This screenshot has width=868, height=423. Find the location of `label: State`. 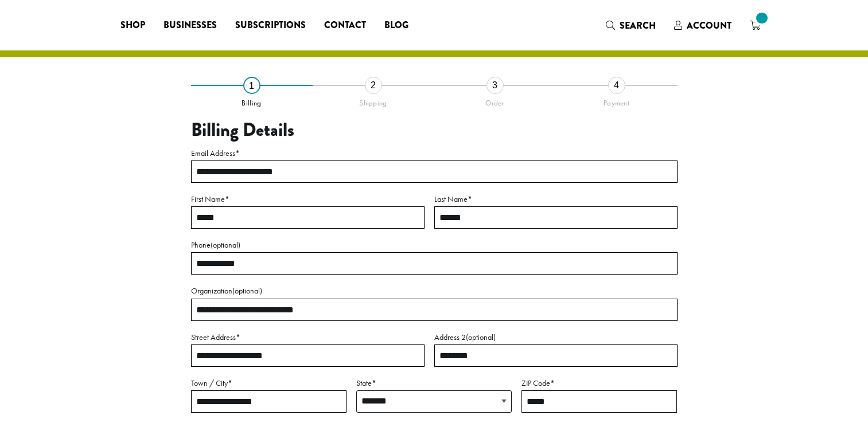

label: State is located at coordinates (433, 382).